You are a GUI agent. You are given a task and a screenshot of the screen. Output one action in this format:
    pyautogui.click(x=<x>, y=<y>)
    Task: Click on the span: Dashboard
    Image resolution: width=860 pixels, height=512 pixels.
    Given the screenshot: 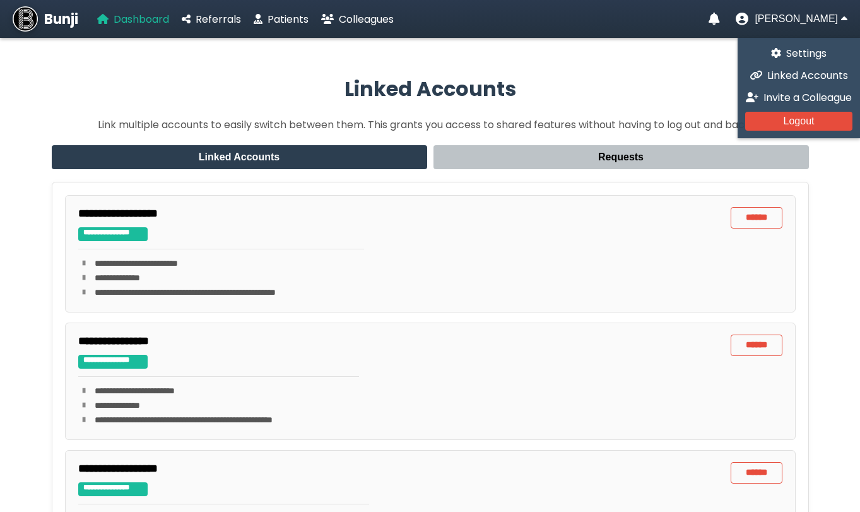 What is the action you would take?
    pyautogui.click(x=141, y=19)
    